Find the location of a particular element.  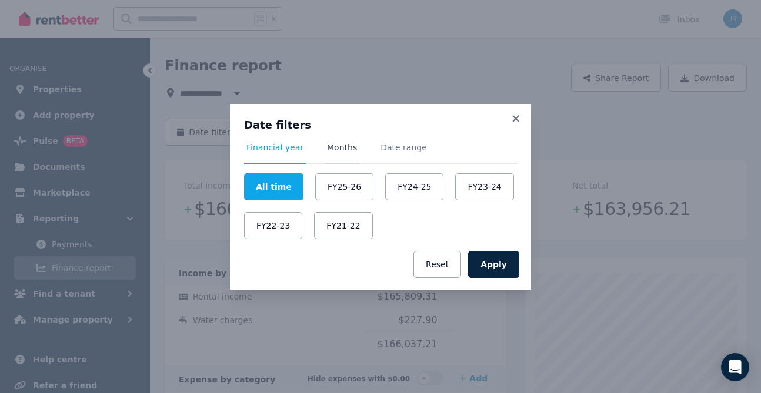

button: FY23-24 is located at coordinates (484, 187).